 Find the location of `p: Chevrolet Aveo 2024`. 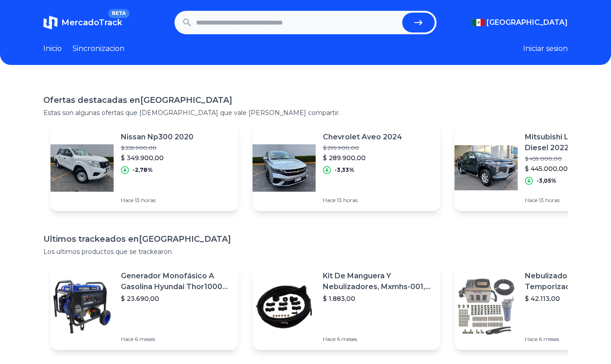

p: Chevrolet Aveo 2024 is located at coordinates (363, 137).